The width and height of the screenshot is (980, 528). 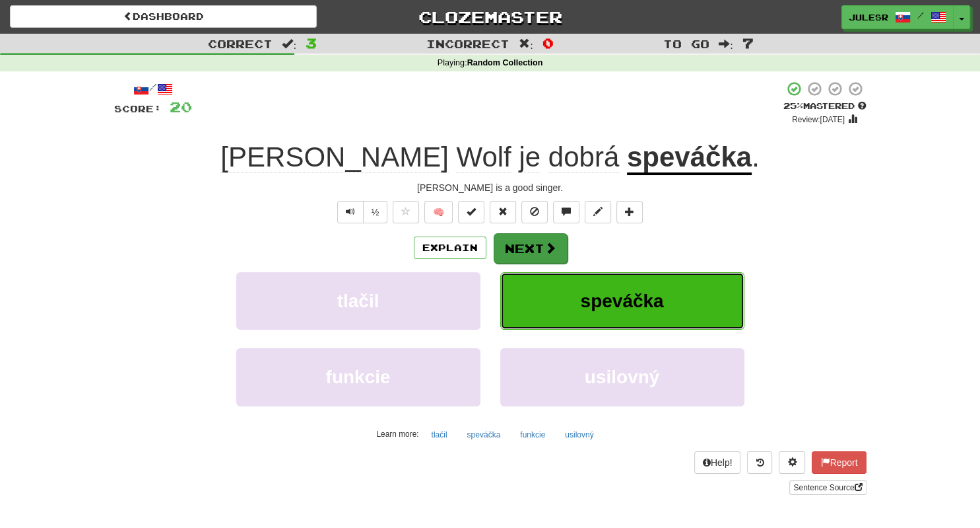 I want to click on button: Round history (alt+y), so click(x=760, y=463).